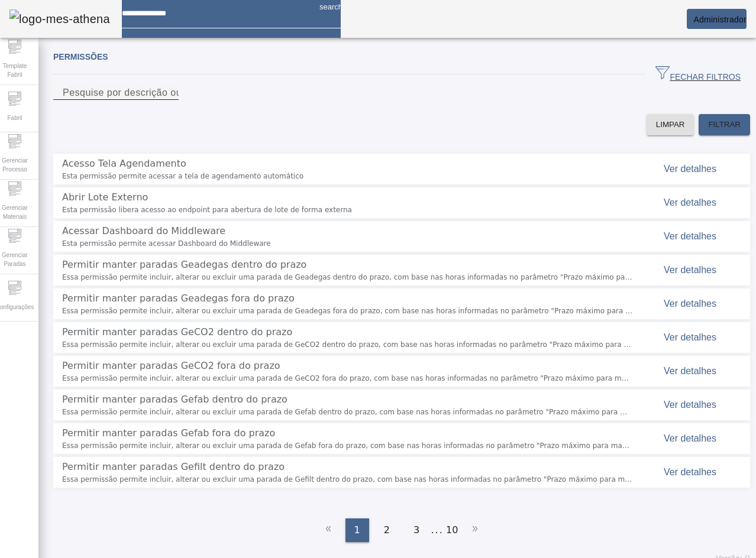 The width and height of the screenshot is (756, 558). Describe the element at coordinates (724, 125) in the screenshot. I see `button: FILTRAR` at that location.